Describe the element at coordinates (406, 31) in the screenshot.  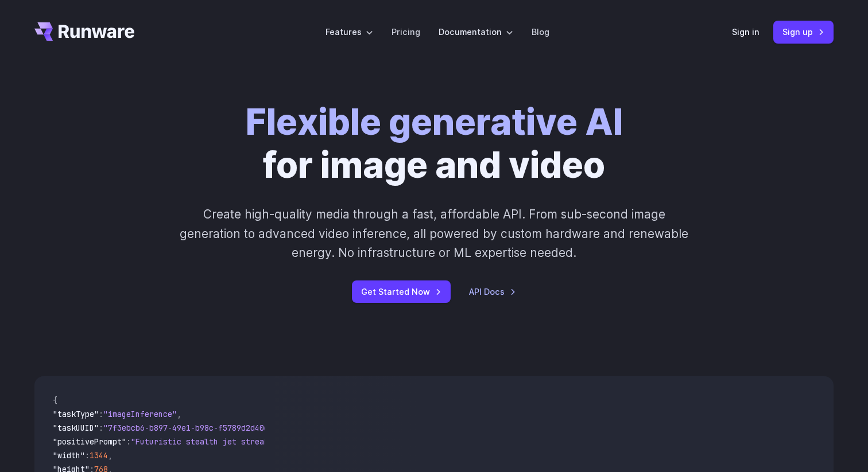
I see `a: Pricing` at that location.